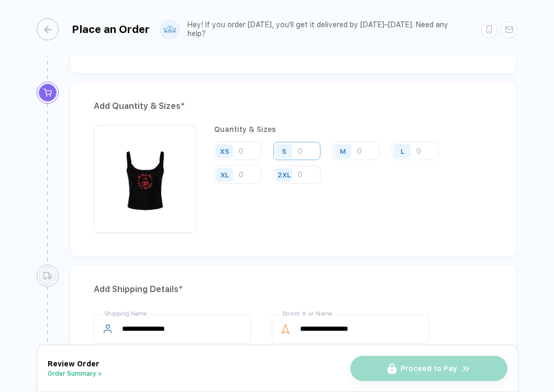  Describe the element at coordinates (402, 151) in the screenshot. I see `div: L` at that location.